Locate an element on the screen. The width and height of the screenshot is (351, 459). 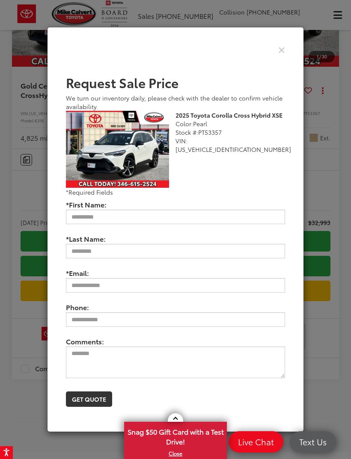
b: 2025 Toyota Corolla Cross Hybrid XSE is located at coordinates (229, 115).